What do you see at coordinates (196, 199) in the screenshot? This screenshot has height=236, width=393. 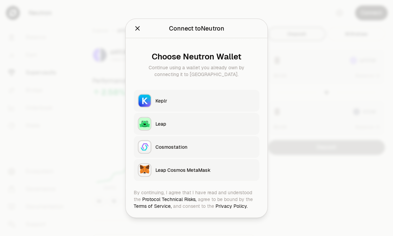 I see `div: By continuing, I agree that I have read and understood the agree to be bound by the and consent t...` at bounding box center [196, 199].